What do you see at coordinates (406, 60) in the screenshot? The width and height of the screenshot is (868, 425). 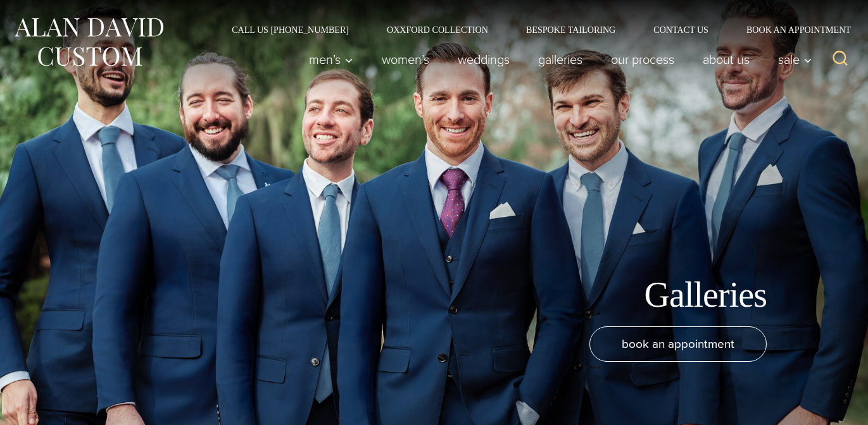 I see `a: Women’s` at bounding box center [406, 60].